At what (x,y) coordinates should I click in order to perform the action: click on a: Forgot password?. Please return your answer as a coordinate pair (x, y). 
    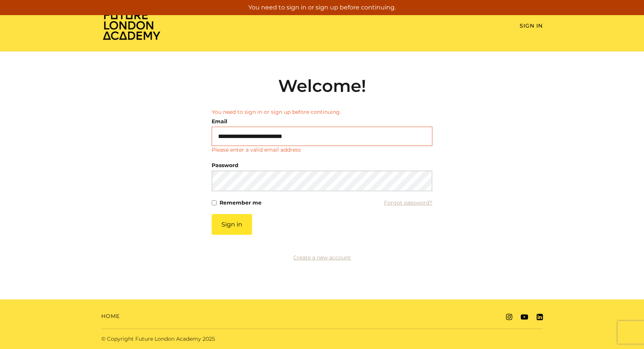
    Looking at the image, I should click on (408, 203).